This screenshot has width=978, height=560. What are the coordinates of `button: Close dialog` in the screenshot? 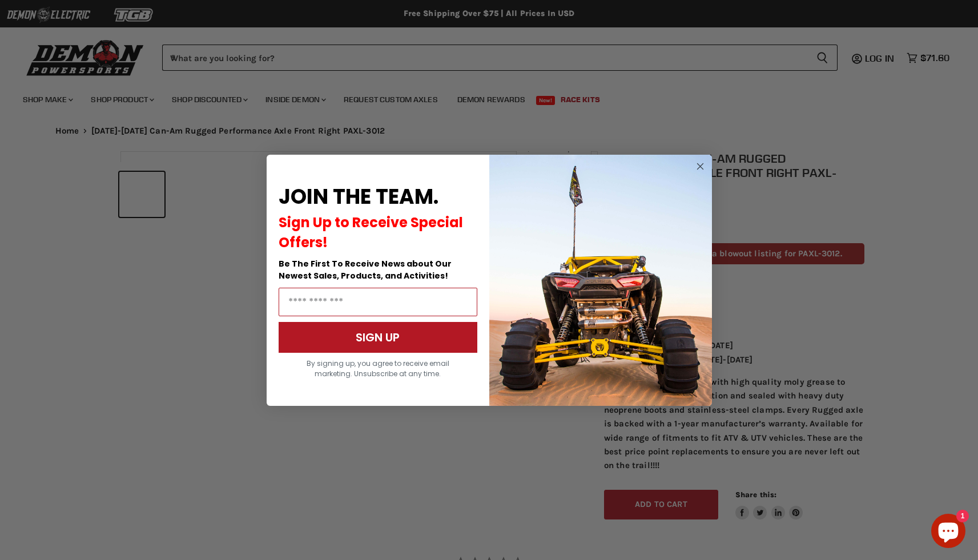 It's located at (700, 166).